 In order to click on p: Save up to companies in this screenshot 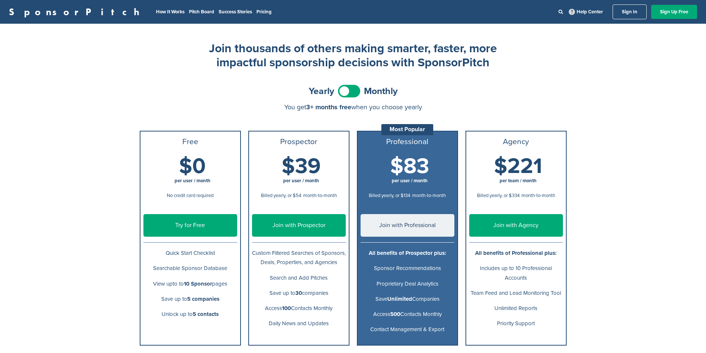, I will do `click(299, 293)`.